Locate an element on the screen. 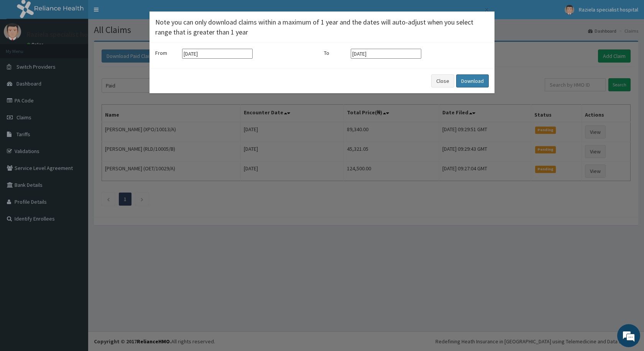  label: To is located at coordinates (336, 53).